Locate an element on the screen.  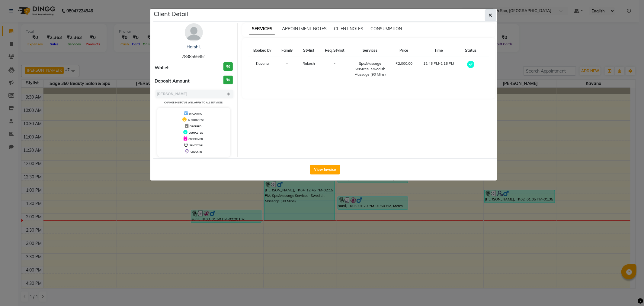
span: Deposit Amount is located at coordinates (172, 81).